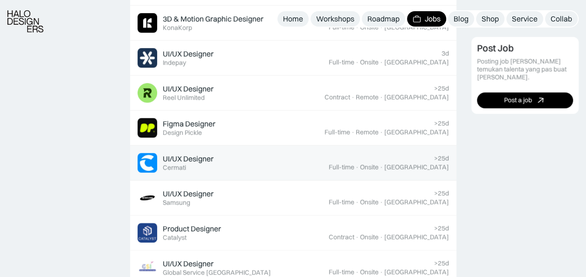  Describe the element at coordinates (445, 53) in the screenshot. I see `div: 3d` at that location.